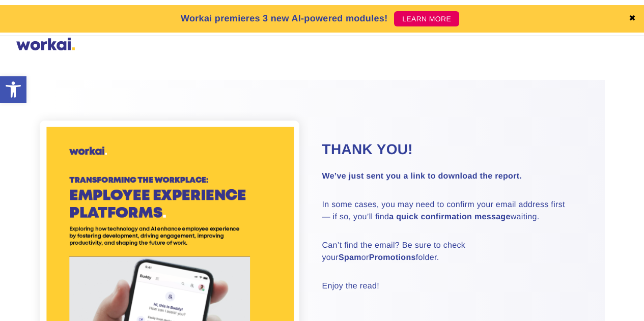 This screenshot has width=644, height=321. What do you see at coordinates (450, 252) in the screenshot?
I see `p: Can’t find the email? Be sure to check your or folder.` at bounding box center [450, 252].